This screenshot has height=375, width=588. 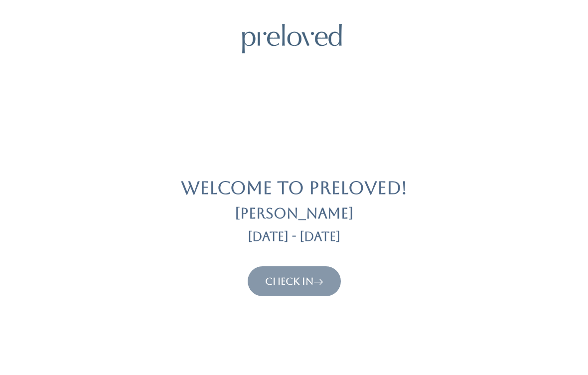 What do you see at coordinates (294, 282) in the screenshot?
I see `button: Check In` at bounding box center [294, 282].